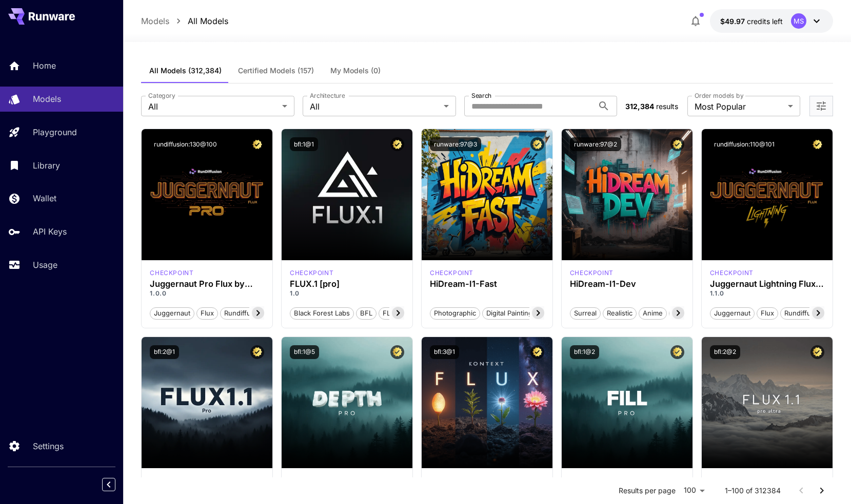  I want to click on h3: Juggernaut Lightning Flux by RunDiffusion, so click(767, 284).